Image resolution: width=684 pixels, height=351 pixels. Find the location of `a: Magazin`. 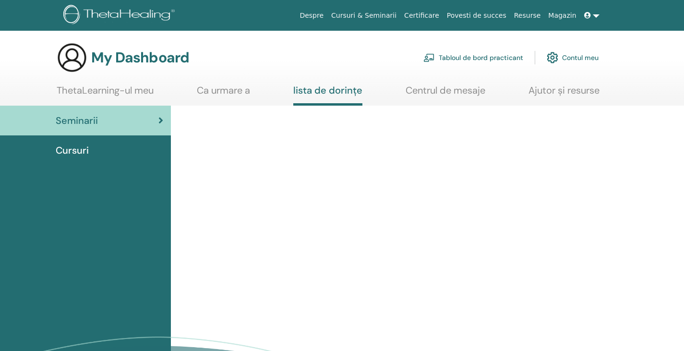

a: Magazin is located at coordinates (562, 15).